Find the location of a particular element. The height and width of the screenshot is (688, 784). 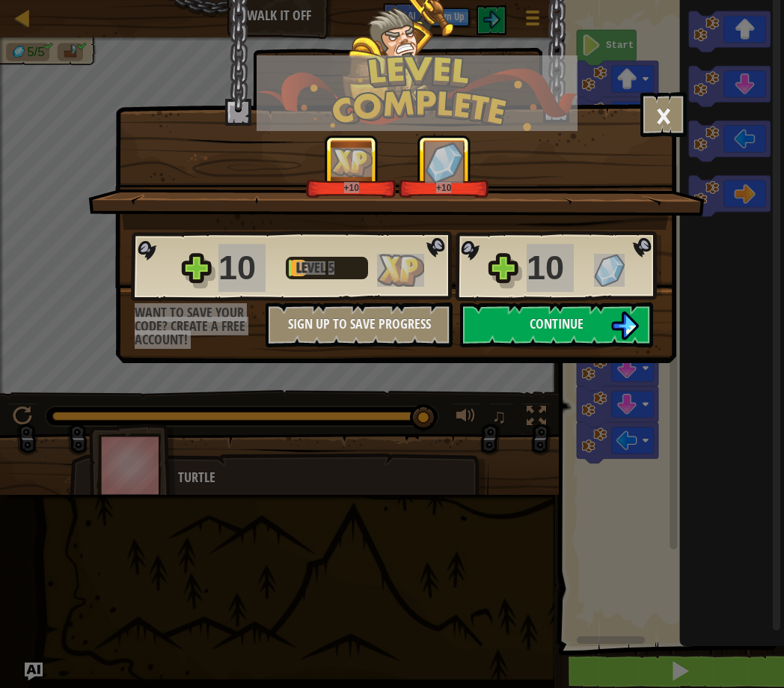

span: Continue is located at coordinates (557, 324).